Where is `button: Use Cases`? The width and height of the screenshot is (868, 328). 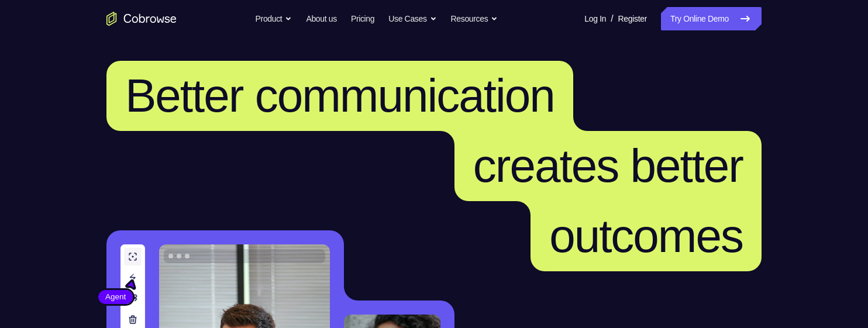 button: Use Cases is located at coordinates (413, 19).